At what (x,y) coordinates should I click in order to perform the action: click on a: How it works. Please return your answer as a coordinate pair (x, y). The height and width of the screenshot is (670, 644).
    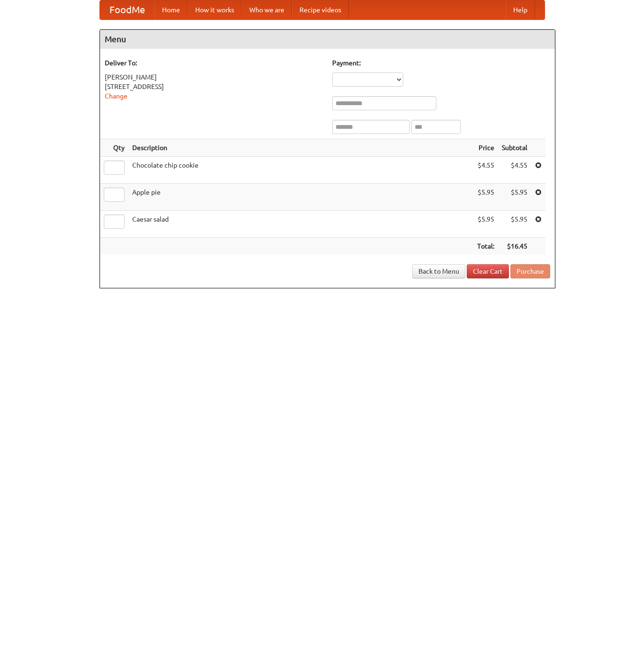
    Looking at the image, I should click on (214, 10).